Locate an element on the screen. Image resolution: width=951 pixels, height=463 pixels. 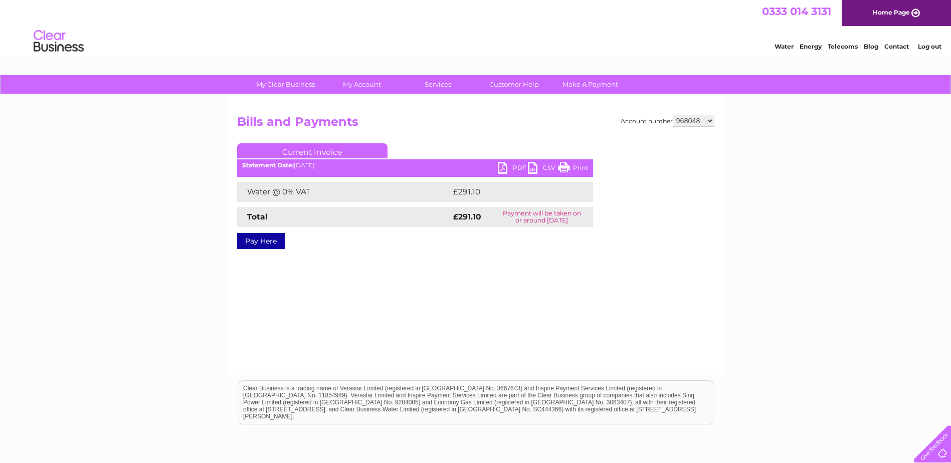
a: Services is located at coordinates (438, 84).